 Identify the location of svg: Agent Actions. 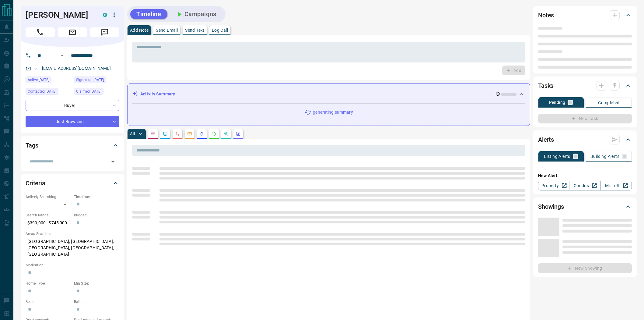
(239, 134).